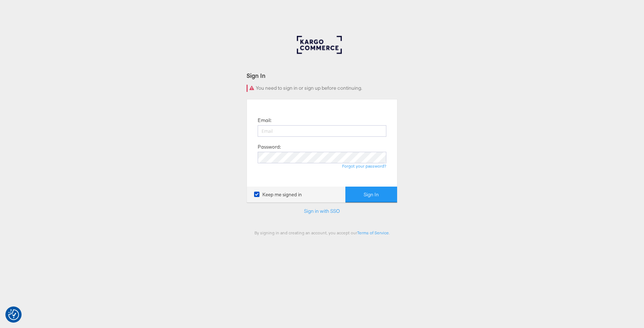 This screenshot has width=644, height=328. I want to click on div: By signing in and creating an account, you accept our ., so click(322, 233).